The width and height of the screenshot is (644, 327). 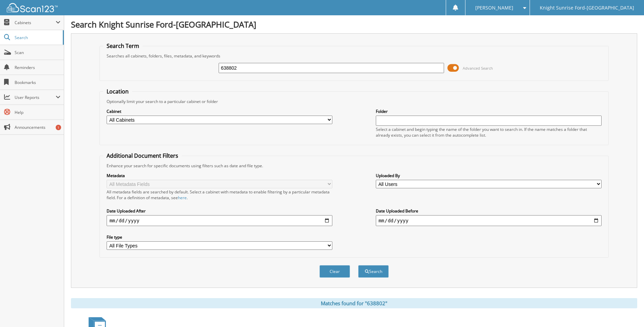 I want to click on span: Help, so click(x=38, y=112).